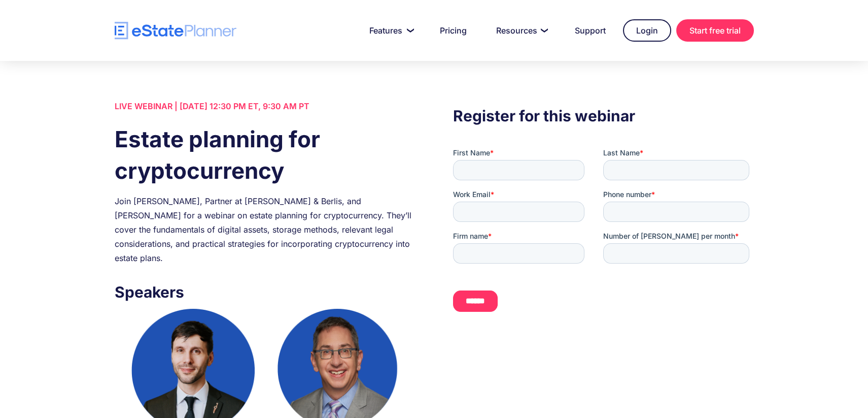  I want to click on a: Pricing, so click(453, 30).